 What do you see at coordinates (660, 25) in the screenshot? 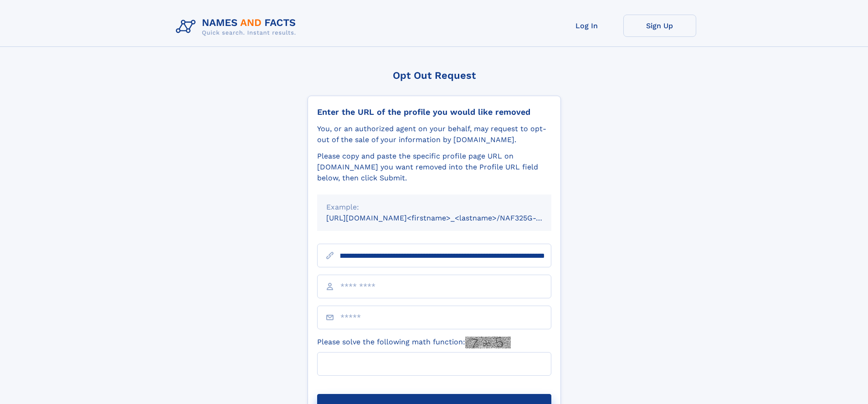
I see `a: Sign Up` at bounding box center [660, 25].